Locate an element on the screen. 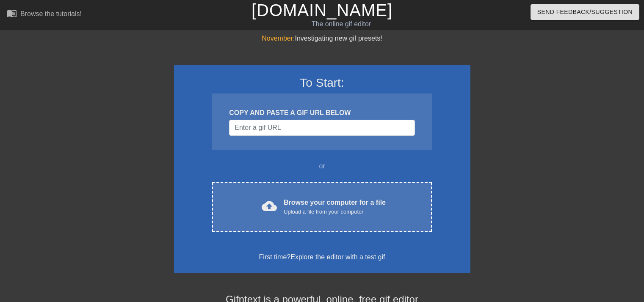  div: Upload a file from your computer is located at coordinates (335, 212).